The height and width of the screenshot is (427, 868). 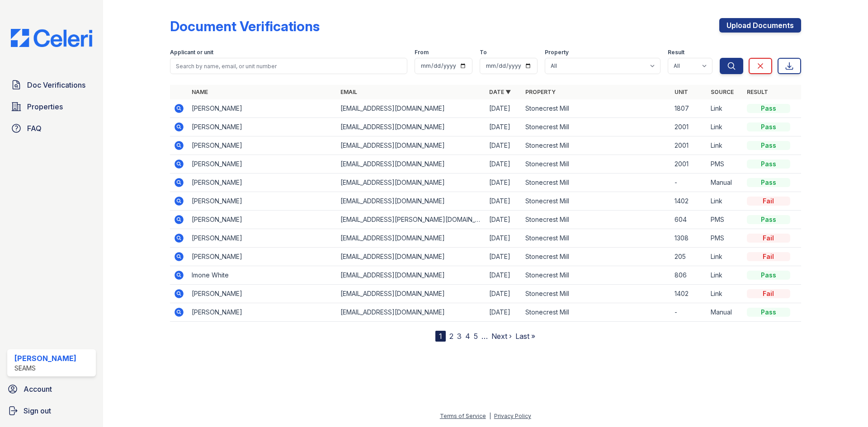 What do you see at coordinates (500, 92) in the screenshot?
I see `a: Date ▼` at bounding box center [500, 92].